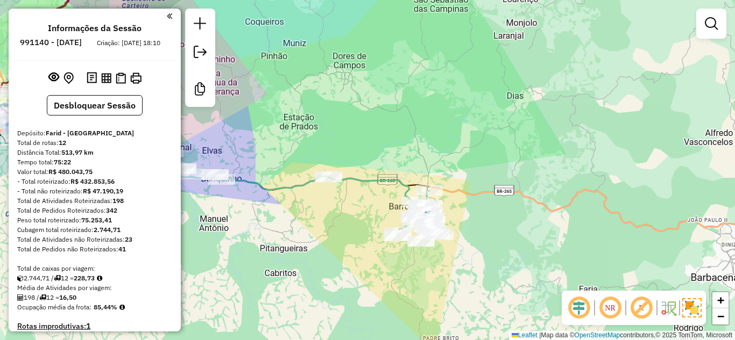  Describe the element at coordinates (182, 169) in the screenshot. I see `div: Atividade não roteirizada - MARMITAS DA PRISCILA` at that location.